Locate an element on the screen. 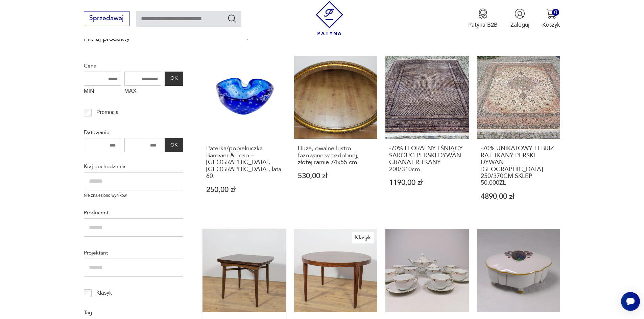 The image size is (644, 319). p: Projektant is located at coordinates (133, 253).